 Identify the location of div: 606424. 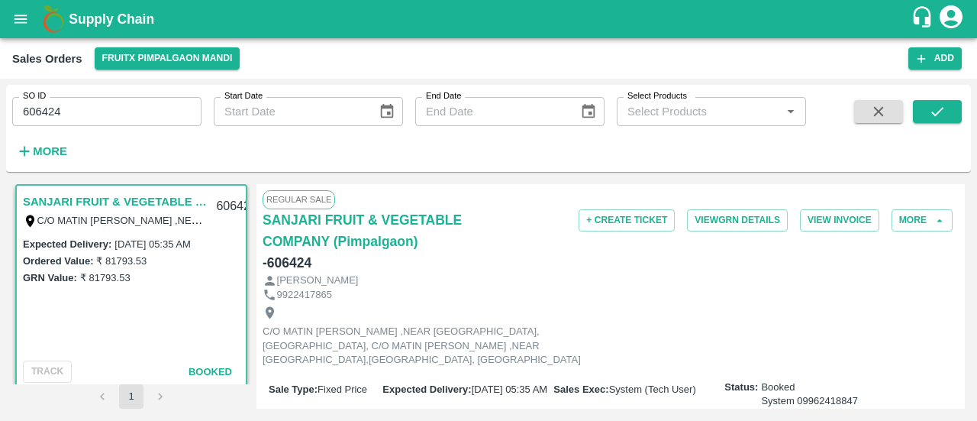
(236, 206).